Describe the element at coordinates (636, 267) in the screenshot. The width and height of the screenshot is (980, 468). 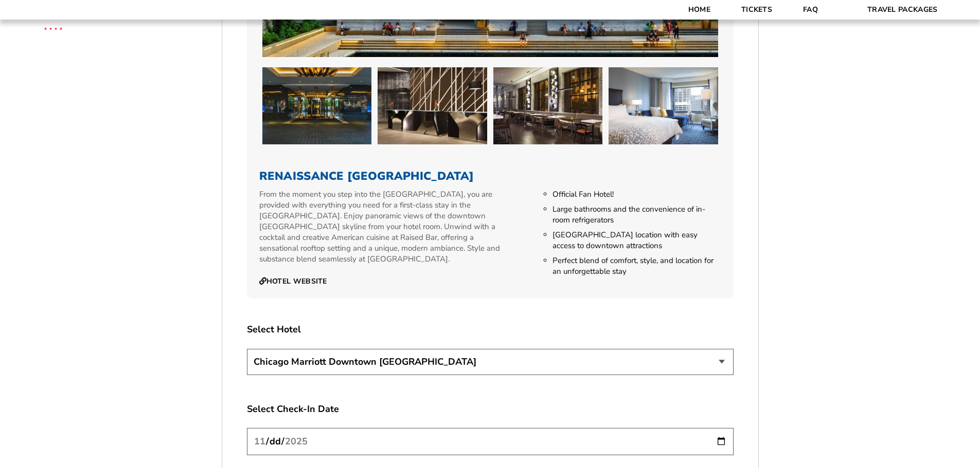
I see `li: Perfect blend of comfort, style, and location for an unforgettable stay` at that location.